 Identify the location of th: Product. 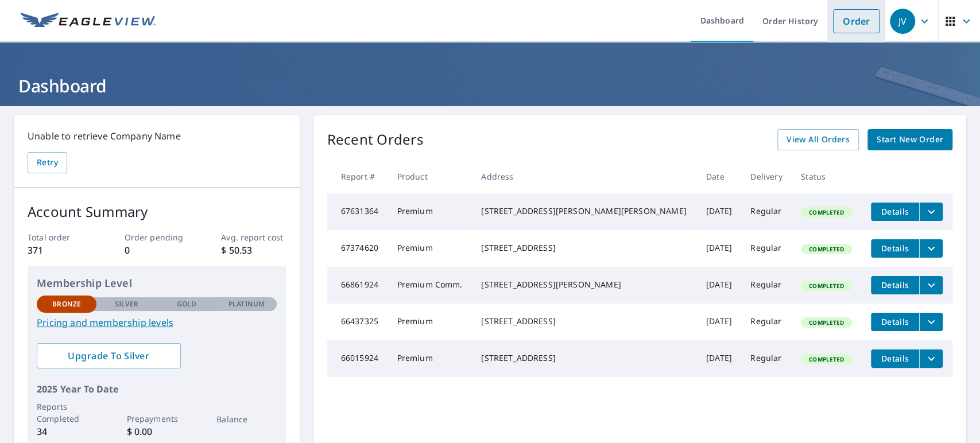
(430, 176).